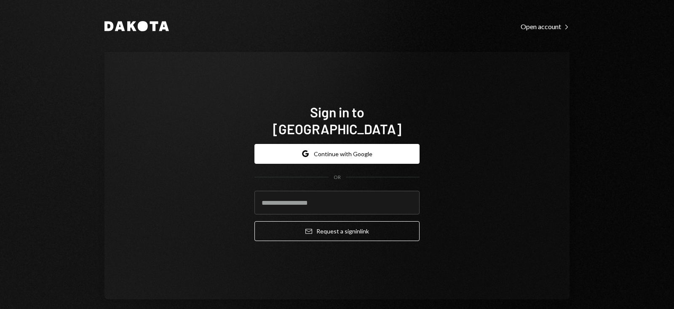 The width and height of the screenshot is (674, 309). What do you see at coordinates (545, 27) in the screenshot?
I see `div: Open account` at bounding box center [545, 27].